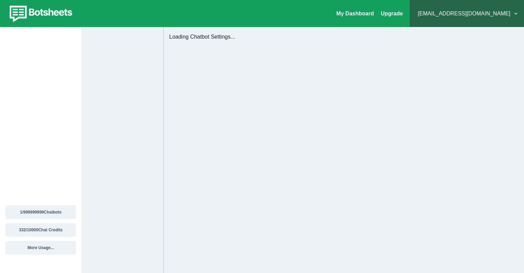 The width and height of the screenshot is (524, 273). I want to click on a: My Dashboard, so click(355, 13).